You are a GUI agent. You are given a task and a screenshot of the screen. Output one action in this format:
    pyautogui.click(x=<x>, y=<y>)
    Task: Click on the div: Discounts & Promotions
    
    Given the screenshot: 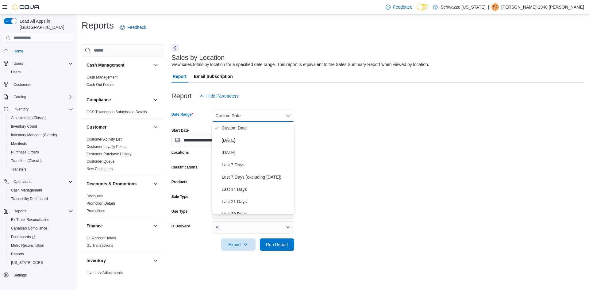 What is the action you would take?
    pyautogui.click(x=123, y=205)
    